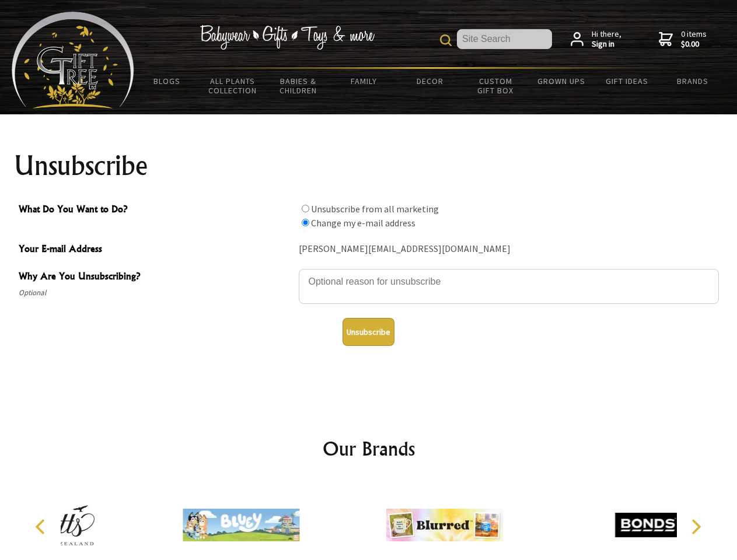  Describe the element at coordinates (694, 44) in the screenshot. I see `strong: $0.00` at that location.